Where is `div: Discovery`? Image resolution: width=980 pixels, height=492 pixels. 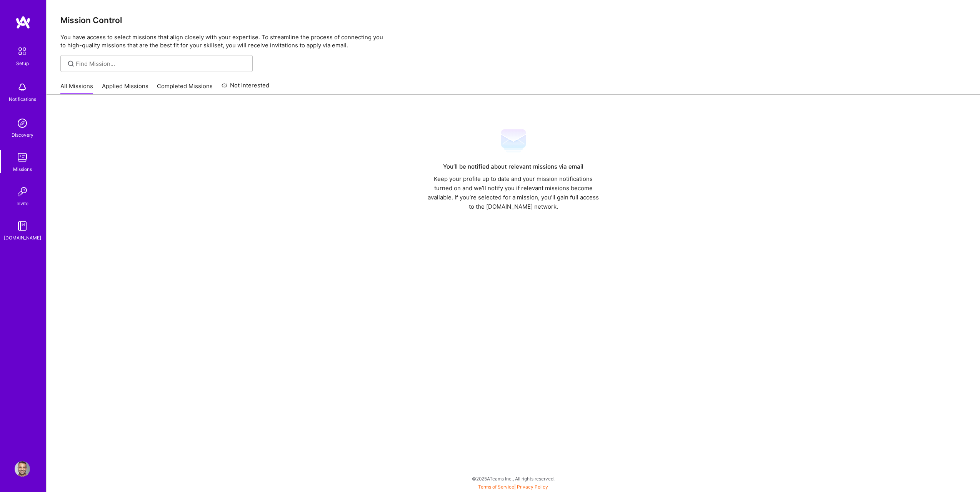
div: Discovery is located at coordinates (22, 134).